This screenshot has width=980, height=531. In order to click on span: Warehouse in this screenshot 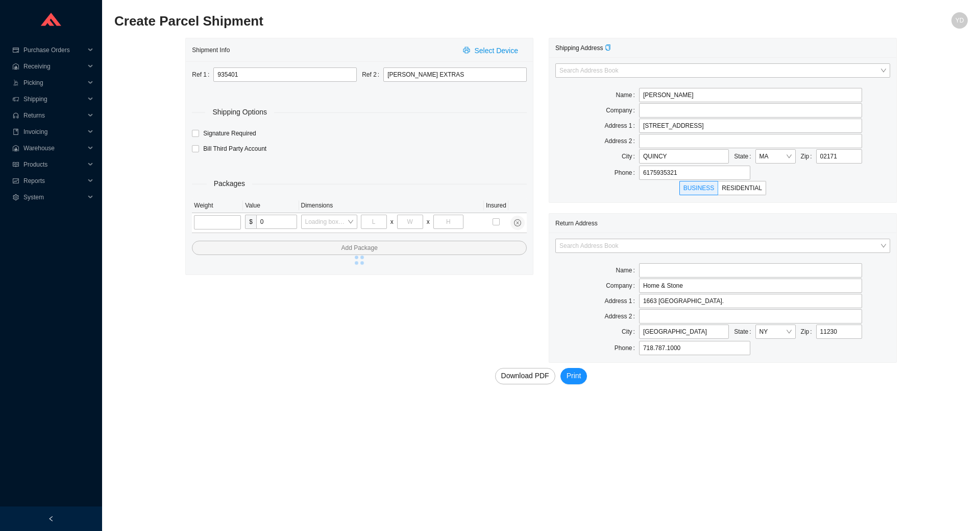, I will do `click(54, 148)`.